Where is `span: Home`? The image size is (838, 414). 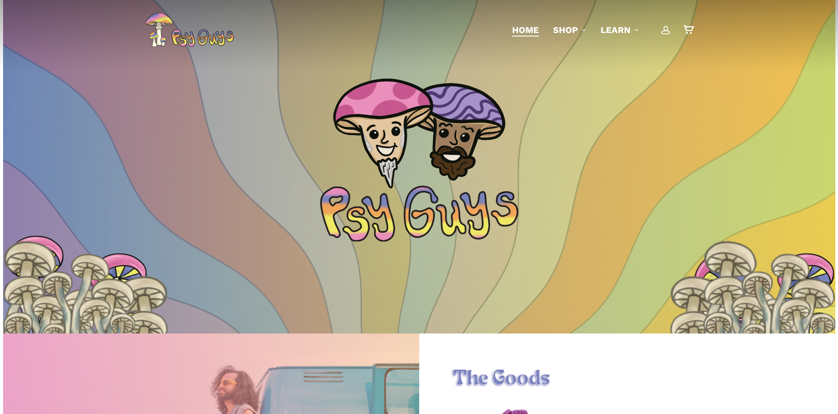 span: Home is located at coordinates (525, 30).